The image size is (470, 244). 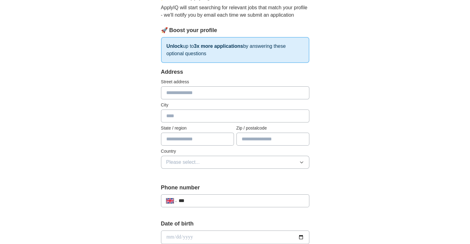 I want to click on p: up to by answering these optional questions, so click(x=235, y=50).